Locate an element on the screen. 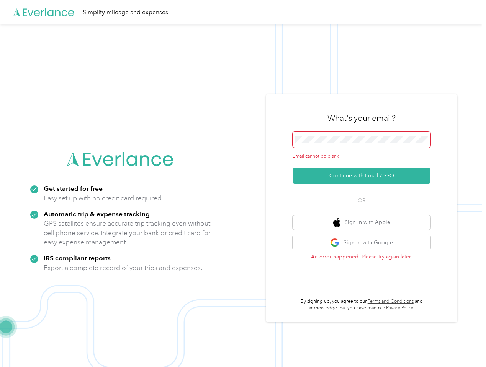 The height and width of the screenshot is (367, 486). div: Email cannot be blank is located at coordinates (361, 157).